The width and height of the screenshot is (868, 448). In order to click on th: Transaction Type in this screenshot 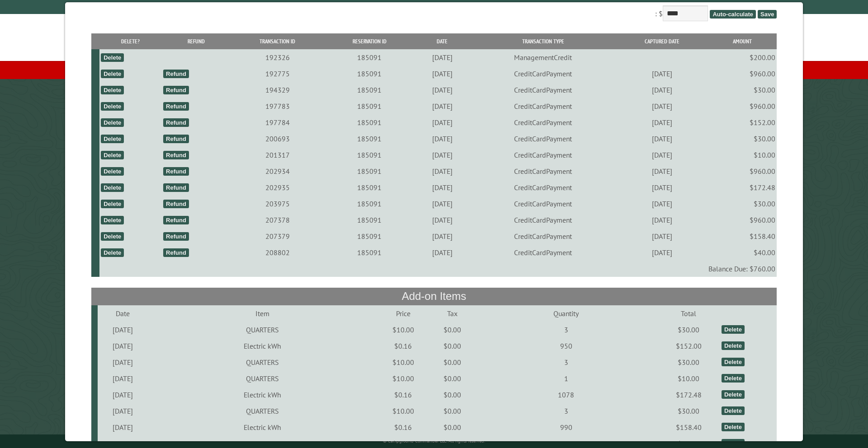, I will do `click(543, 41)`.